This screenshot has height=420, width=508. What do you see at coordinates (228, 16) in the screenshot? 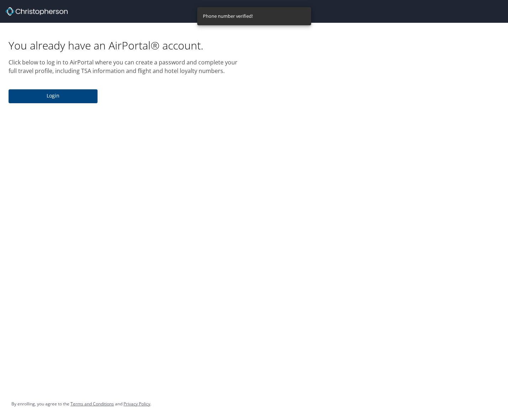
I see `div: Phone number verified!` at bounding box center [228, 16].